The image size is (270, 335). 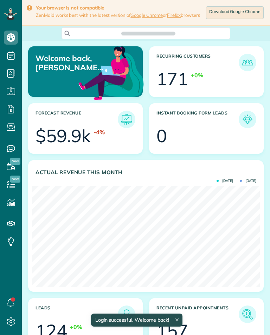 I want to click on img: icon_recurring_customers-cf858462ba22bcd05b5a5880d41d6543d210077de5bb9ebc9590e49fd87d84ed.png, so click(x=247, y=63).